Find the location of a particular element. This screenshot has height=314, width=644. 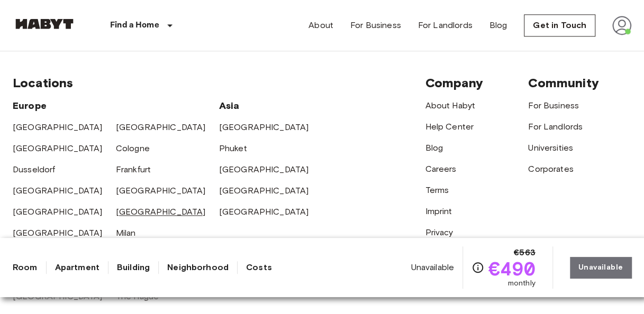

svg: Check cost overview for full price breakdown. Please note that discounts apply to new joiners onl... is located at coordinates (477, 268).